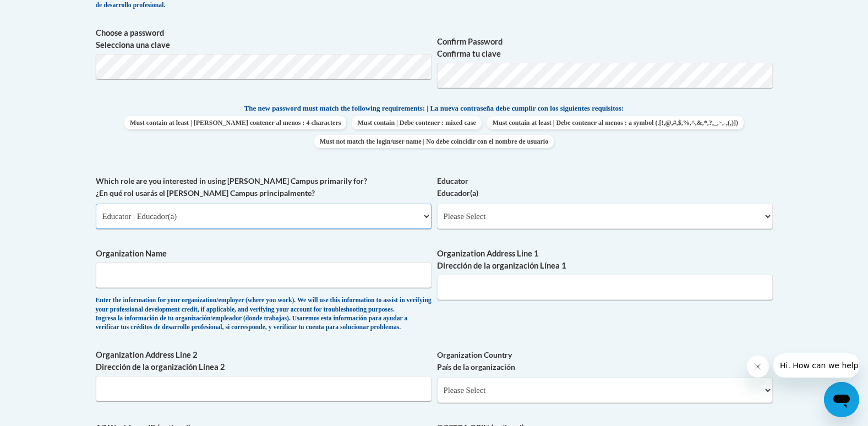 Image resolution: width=868 pixels, height=426 pixels. Describe the element at coordinates (417, 123) in the screenshot. I see `span: Must contain | Debe contener : mixed case` at that location.